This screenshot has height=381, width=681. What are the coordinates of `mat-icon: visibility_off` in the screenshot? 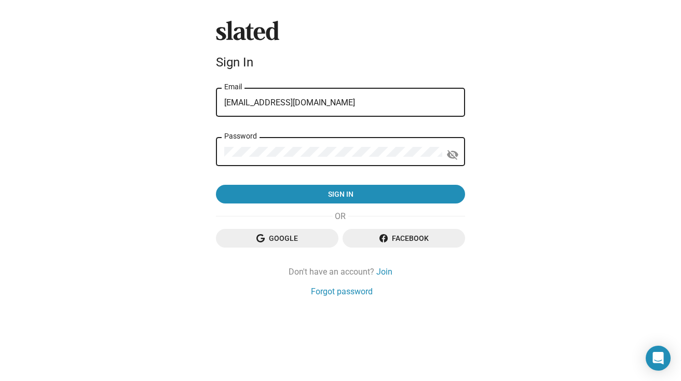 It's located at (453, 155).